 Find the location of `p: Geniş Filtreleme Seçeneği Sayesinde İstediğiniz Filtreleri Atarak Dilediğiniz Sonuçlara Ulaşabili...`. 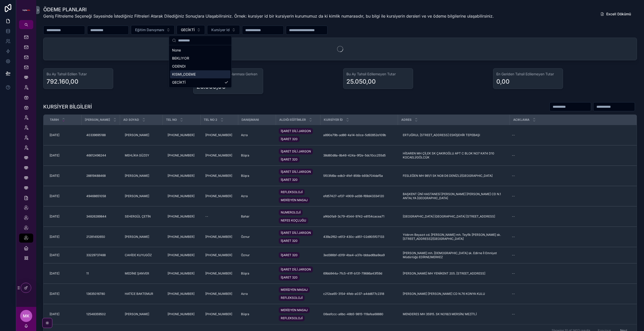

p: Geniş Filtreleme Seçeneği Sayesinde İstediğiniz Filtreleri Atarak Dilediğiniz Sonuçlara Ulaşabili... is located at coordinates (268, 16).